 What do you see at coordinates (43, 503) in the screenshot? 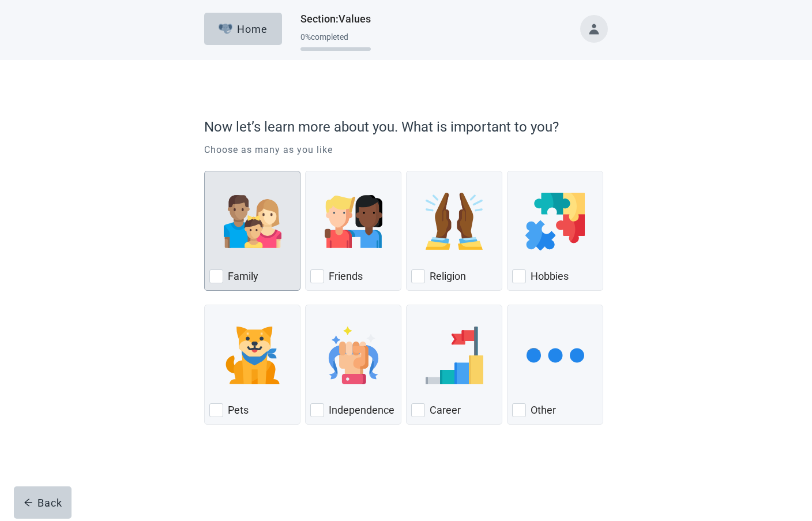
I see `div: Back` at bounding box center [43, 503].